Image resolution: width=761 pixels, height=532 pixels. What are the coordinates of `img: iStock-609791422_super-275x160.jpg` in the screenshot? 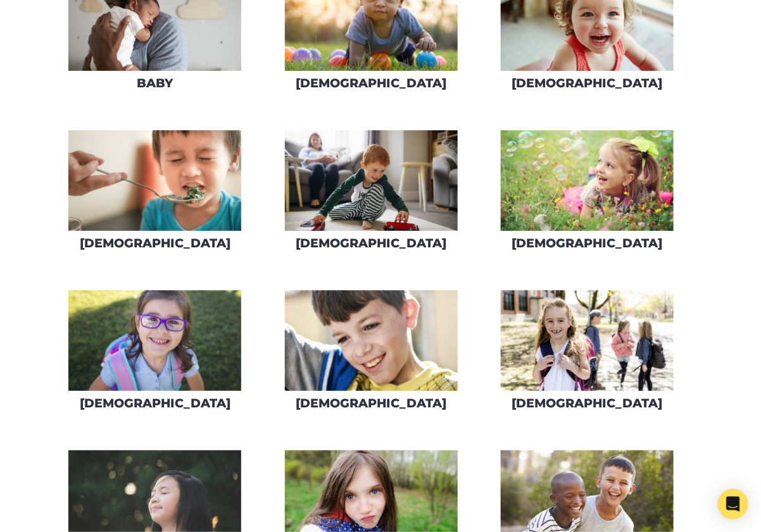 It's located at (155, 340).